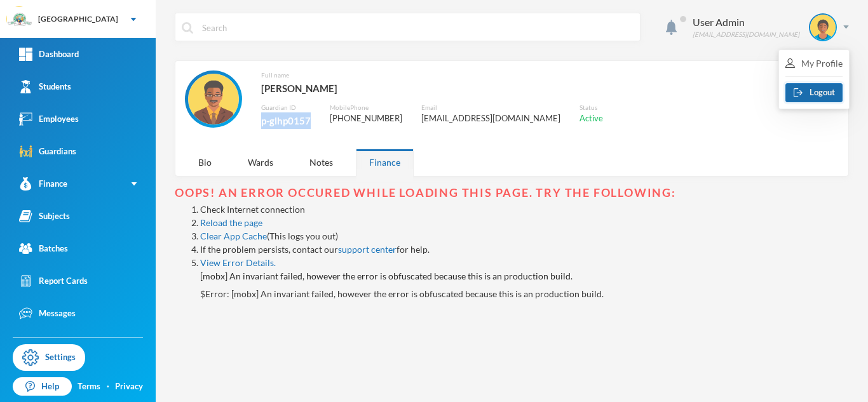  What do you see at coordinates (591, 107) in the screenshot?
I see `div: Status` at bounding box center [591, 107].